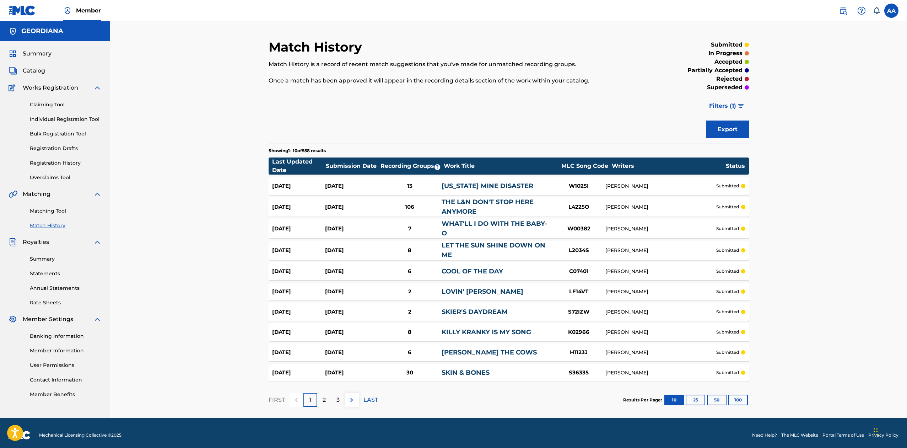  I want to click on p: 2, so click(324, 400).